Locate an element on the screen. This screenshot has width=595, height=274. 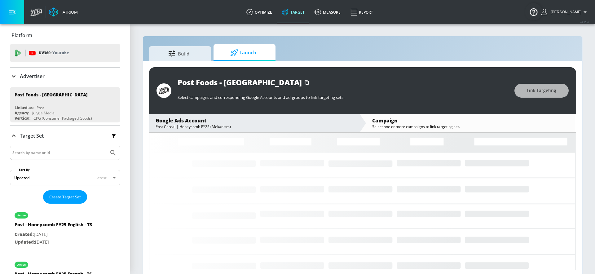
span: latest is located at coordinates (101, 177).